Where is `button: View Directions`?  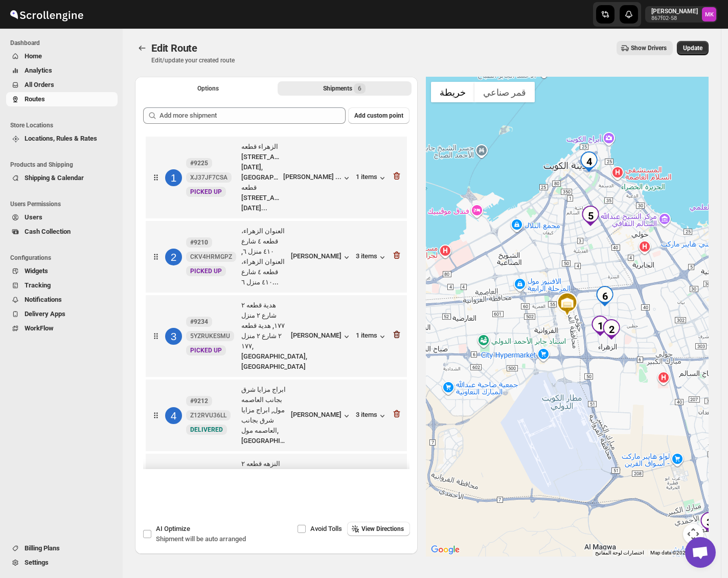
button: View Directions is located at coordinates (378, 529).